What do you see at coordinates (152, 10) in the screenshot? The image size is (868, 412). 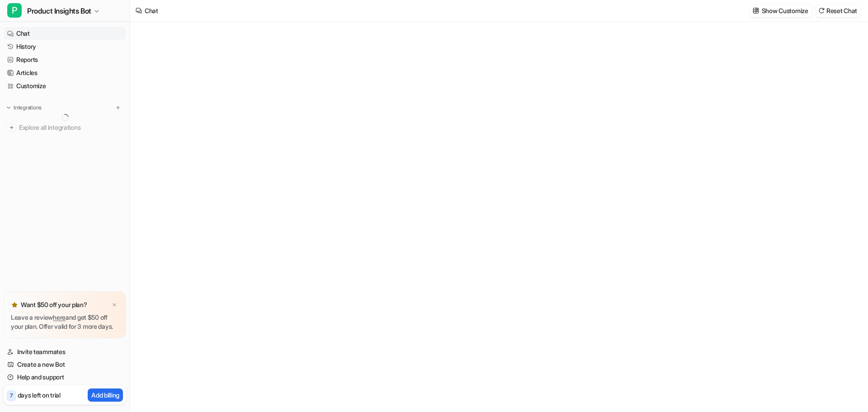 I see `div: Chat` at bounding box center [152, 10].